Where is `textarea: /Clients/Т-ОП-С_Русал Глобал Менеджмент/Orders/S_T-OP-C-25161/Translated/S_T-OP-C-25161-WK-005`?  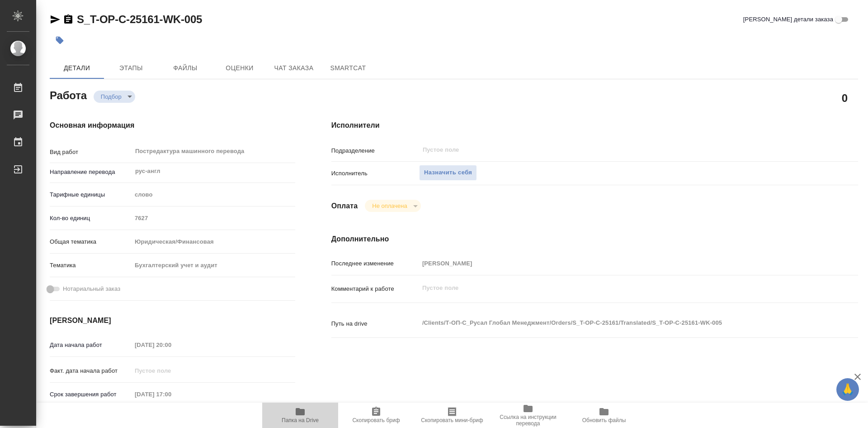 textarea: /Clients/Т-ОП-С_Русал Глобал Менеджмент/Orders/S_T-OP-C-25161/Translated/S_T-OP-C-25161-WK-005 is located at coordinates (617, 323).